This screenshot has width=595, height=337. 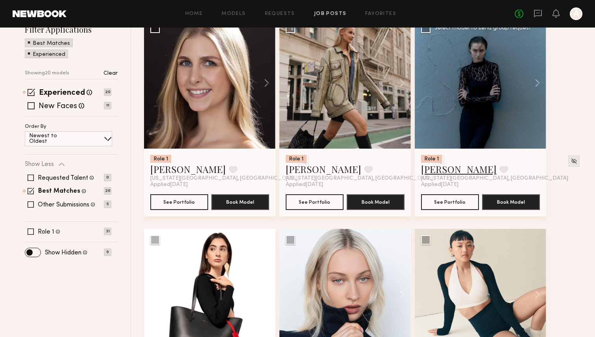 What do you see at coordinates (52, 139) in the screenshot?
I see `p: Newest to Oldest` at bounding box center [52, 139].